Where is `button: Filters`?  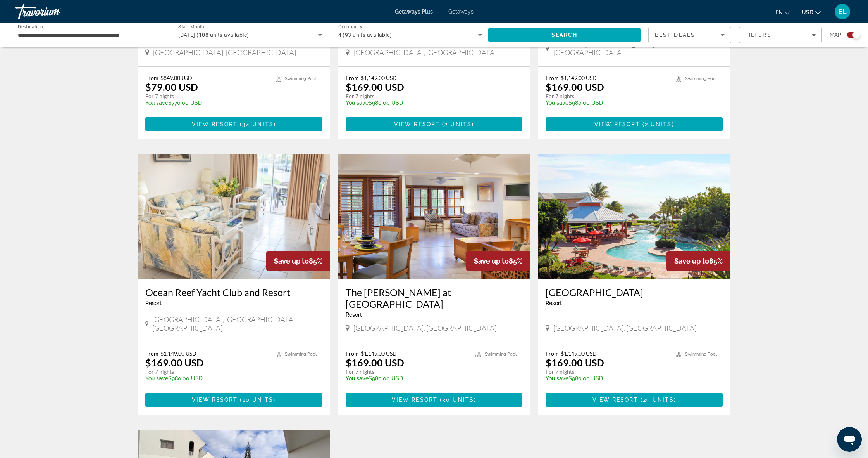 button: Filters is located at coordinates (780, 35).